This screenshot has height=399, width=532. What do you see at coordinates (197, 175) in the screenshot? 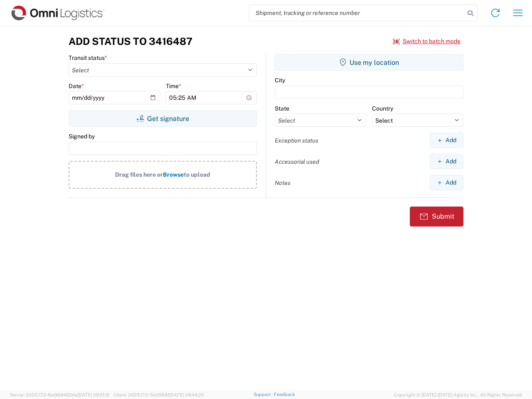
I see `span: to upload` at bounding box center [197, 175].